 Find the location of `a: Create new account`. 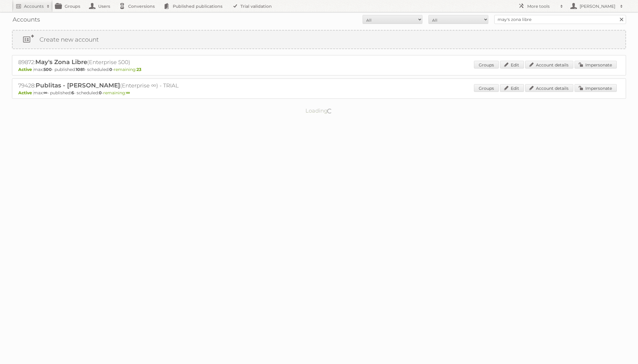

a: Create new account is located at coordinates (319, 40).